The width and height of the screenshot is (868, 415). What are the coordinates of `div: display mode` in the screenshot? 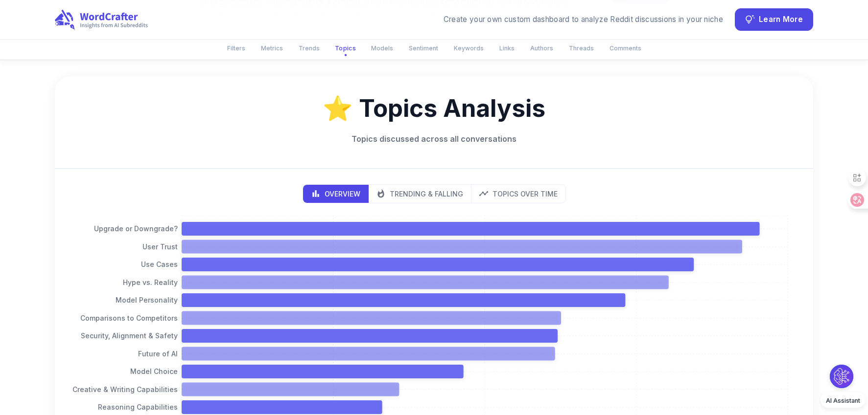 It's located at (434, 194).